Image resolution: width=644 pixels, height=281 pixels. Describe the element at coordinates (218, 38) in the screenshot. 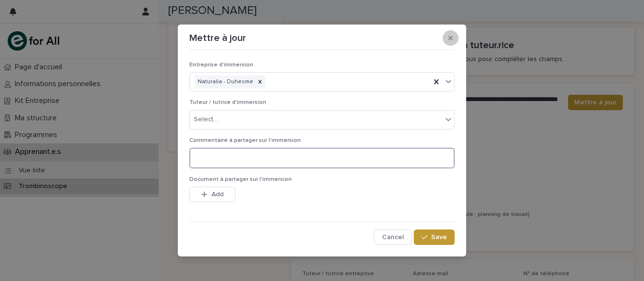

I see `p: Mettre à jour` at that location.